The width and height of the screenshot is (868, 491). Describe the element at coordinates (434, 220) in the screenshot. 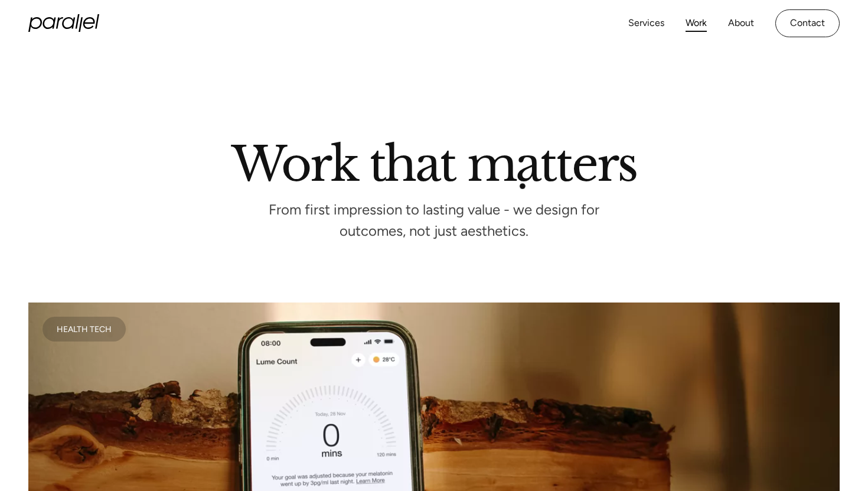

I see `p: From first impression to lasting value - we design for outcomes, not just aesthetics.` at that location.